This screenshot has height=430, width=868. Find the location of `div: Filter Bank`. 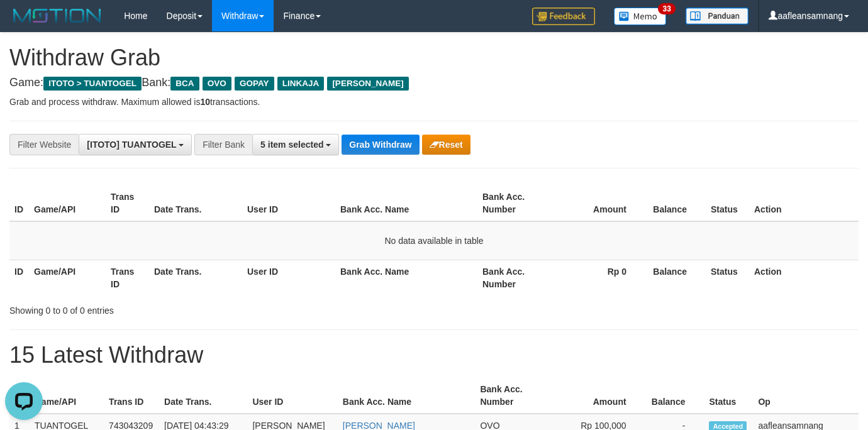

div: Filter Bank is located at coordinates (223, 145).